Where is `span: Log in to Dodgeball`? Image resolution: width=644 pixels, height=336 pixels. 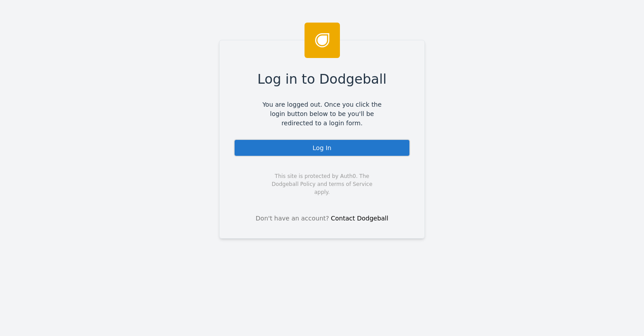
span: Log in to Dodgeball is located at coordinates (322, 79).